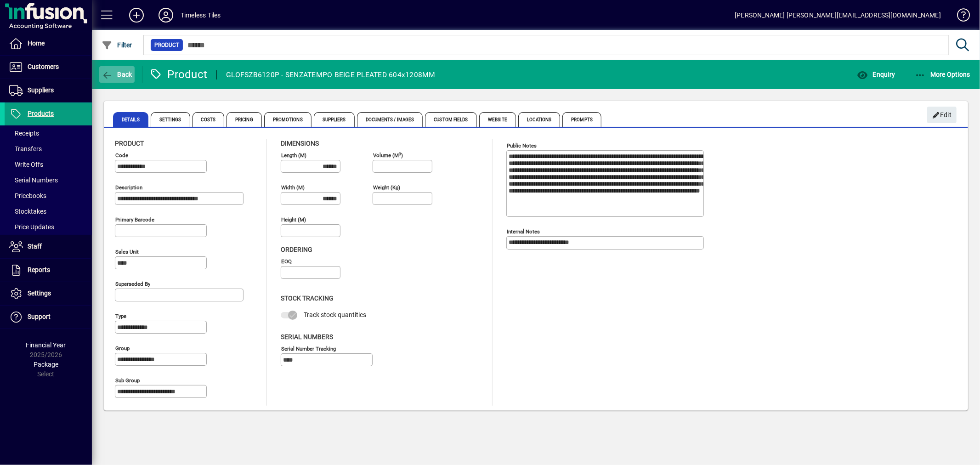  I want to click on a: Customers, so click(49, 67).